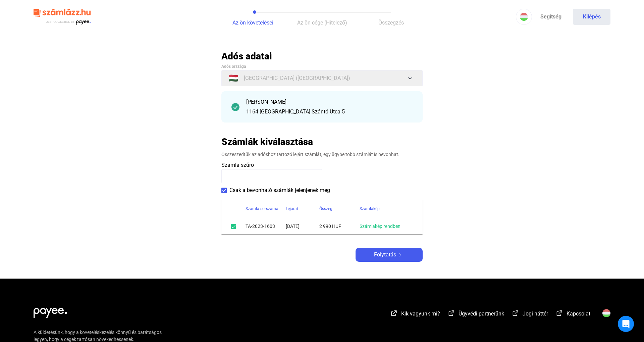 This screenshot has height=342, width=644. What do you see at coordinates (385, 255) in the screenshot?
I see `span: Folytatás` at bounding box center [385, 255].